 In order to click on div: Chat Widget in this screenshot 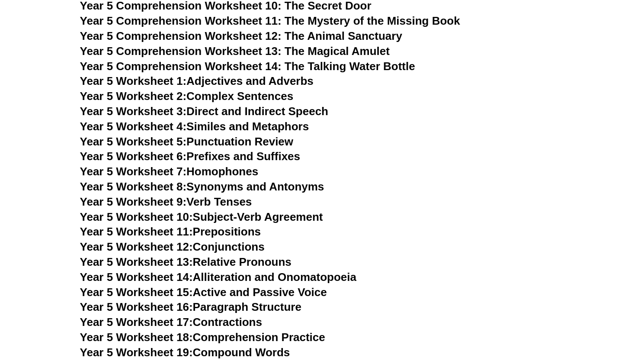, I will do `click(572, 312)`.